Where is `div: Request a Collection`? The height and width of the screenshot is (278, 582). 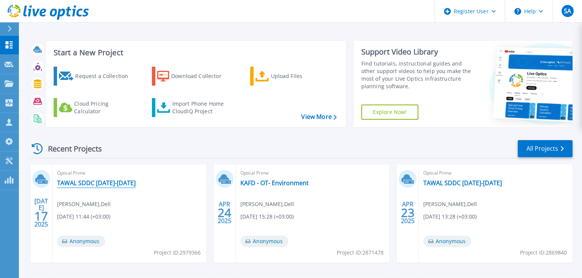
div: Request a Collection is located at coordinates (105, 76).